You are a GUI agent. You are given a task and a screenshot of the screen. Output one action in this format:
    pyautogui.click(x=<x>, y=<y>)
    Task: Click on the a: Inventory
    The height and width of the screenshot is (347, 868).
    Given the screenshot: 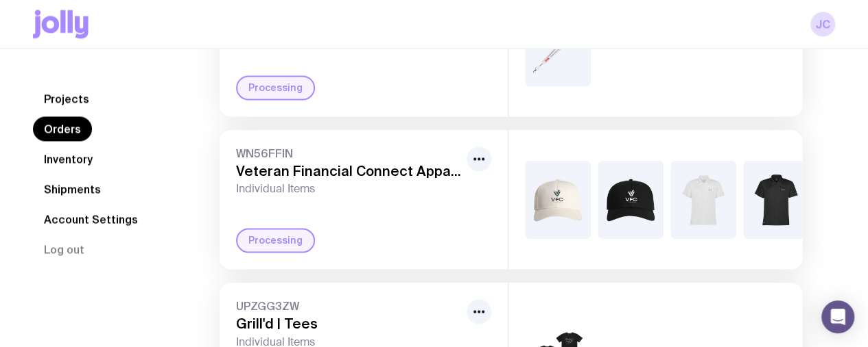 What is the action you would take?
    pyautogui.click(x=68, y=160)
    